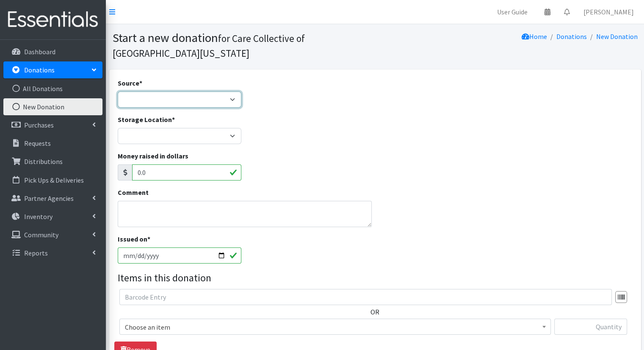  Describe the element at coordinates (53, 20) in the screenshot. I see `img: HumanEssentials` at that location.